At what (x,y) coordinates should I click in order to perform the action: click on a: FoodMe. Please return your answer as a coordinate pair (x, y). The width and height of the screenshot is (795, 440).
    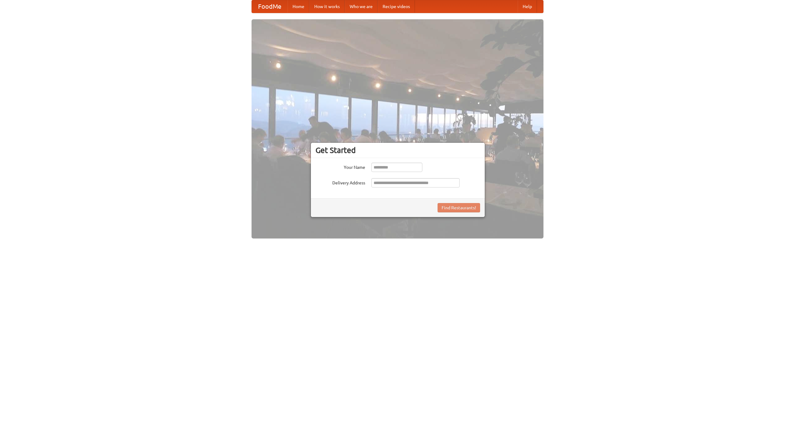
    Looking at the image, I should click on (270, 7).